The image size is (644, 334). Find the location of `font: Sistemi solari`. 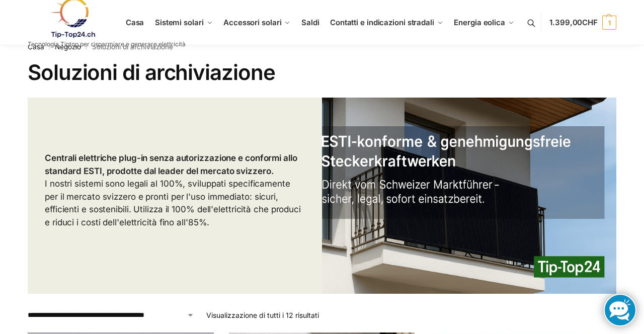

font: Sistemi solari is located at coordinates (179, 22).